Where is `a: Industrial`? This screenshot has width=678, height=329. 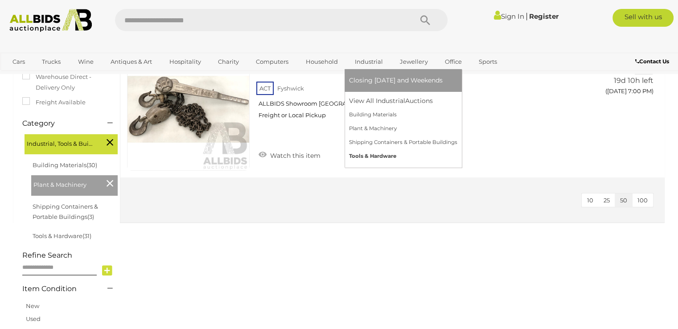
a: Industrial is located at coordinates (368, 61).